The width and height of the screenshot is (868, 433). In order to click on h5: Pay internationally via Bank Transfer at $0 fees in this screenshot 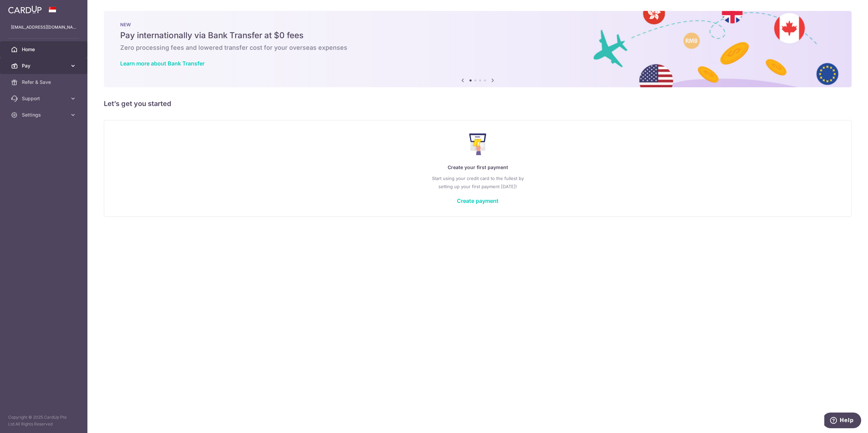, I will do `click(477, 35)`.